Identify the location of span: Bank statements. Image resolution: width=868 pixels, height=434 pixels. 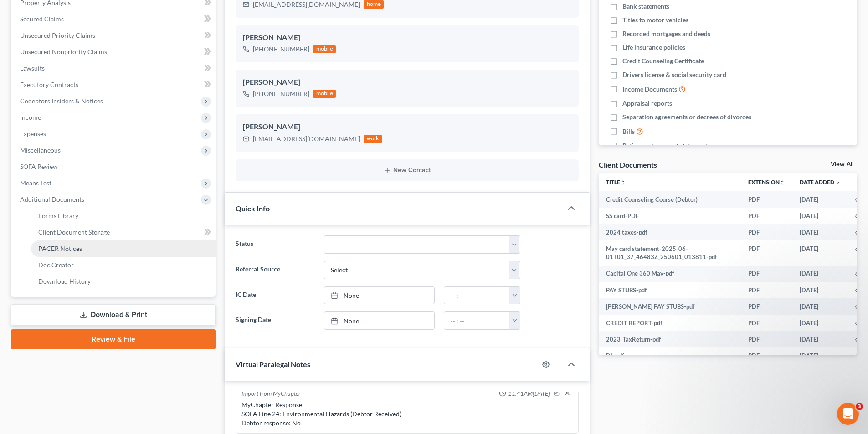
(646, 6).